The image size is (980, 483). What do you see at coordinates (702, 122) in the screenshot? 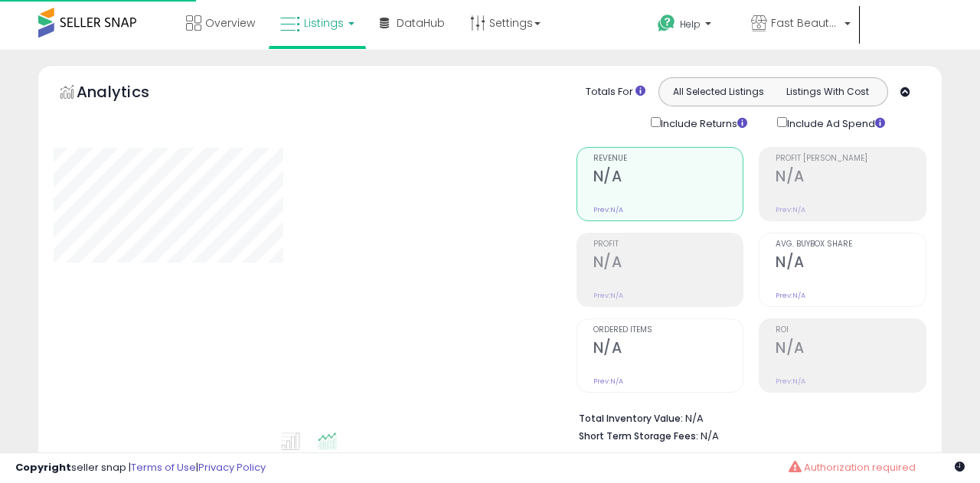
I see `div: Include Returns` at bounding box center [702, 122].